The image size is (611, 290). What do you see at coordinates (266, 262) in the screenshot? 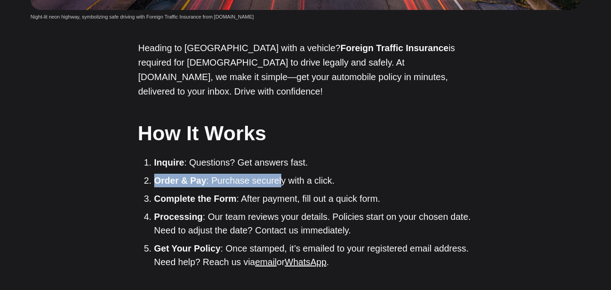
I see `a: email` at bounding box center [266, 262].